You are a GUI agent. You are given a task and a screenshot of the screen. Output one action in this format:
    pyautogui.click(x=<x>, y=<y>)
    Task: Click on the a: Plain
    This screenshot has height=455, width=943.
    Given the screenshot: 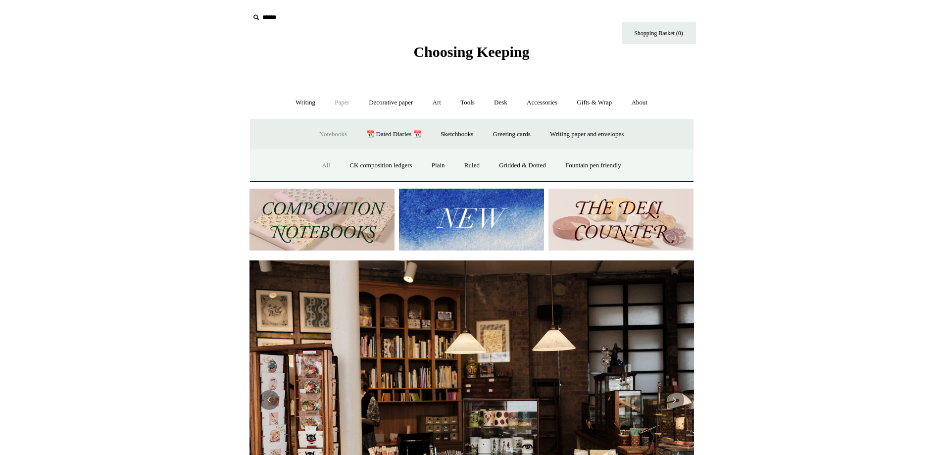 What is the action you would take?
    pyautogui.click(x=438, y=165)
    